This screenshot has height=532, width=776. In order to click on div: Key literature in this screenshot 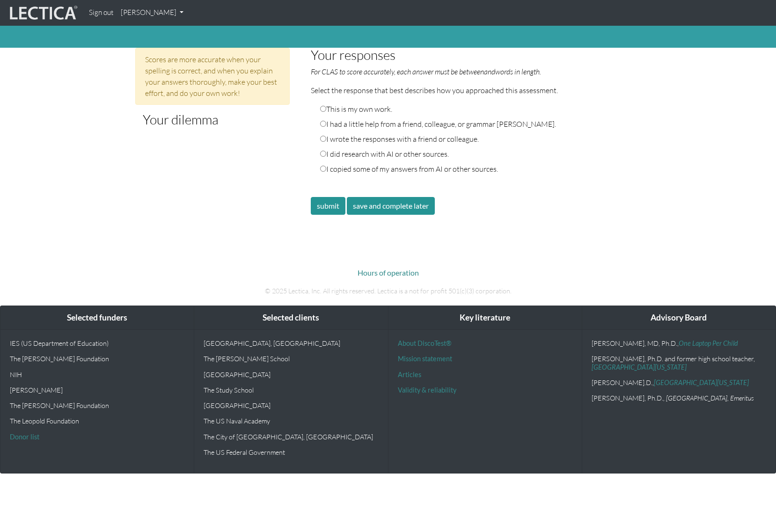, I will do `click(485, 318)`.